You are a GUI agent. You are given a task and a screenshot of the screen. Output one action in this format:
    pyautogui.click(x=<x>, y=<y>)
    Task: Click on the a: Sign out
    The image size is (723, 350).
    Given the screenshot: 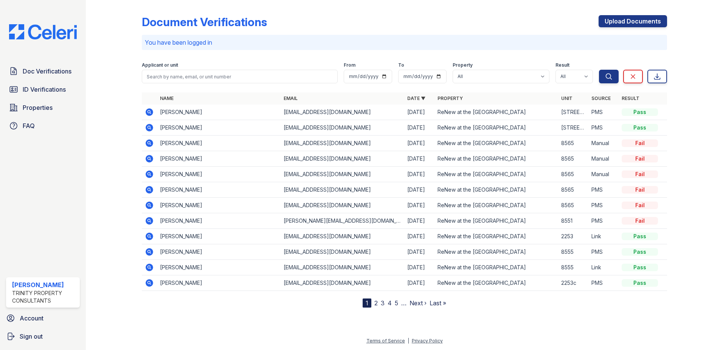 What is the action you would take?
    pyautogui.click(x=43, y=336)
    